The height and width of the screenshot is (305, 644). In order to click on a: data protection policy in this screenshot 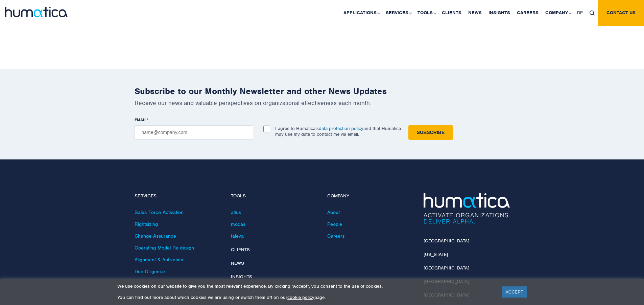, I will do `click(341, 128)`.